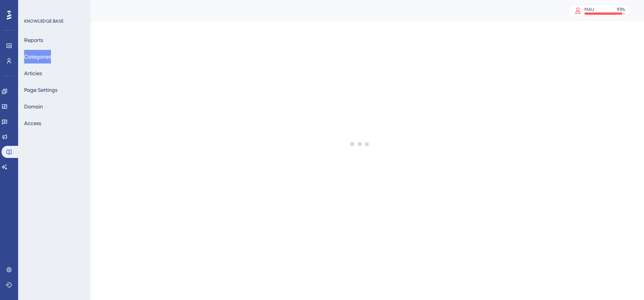 The image size is (644, 300). What do you see at coordinates (32, 123) in the screenshot?
I see `button: Access` at bounding box center [32, 123].